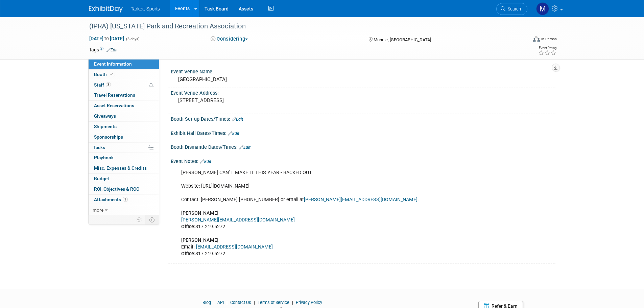 The width and height of the screenshot is (644, 308). What do you see at coordinates (114, 105) in the screenshot?
I see `span: Asset Reservations` at bounding box center [114, 105].